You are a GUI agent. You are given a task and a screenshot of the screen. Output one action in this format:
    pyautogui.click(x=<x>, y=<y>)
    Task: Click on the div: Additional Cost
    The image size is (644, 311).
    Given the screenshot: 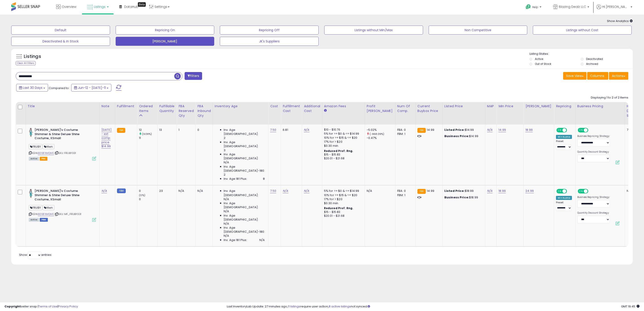 What is the action you would take?
    pyautogui.click(x=312, y=109)
    